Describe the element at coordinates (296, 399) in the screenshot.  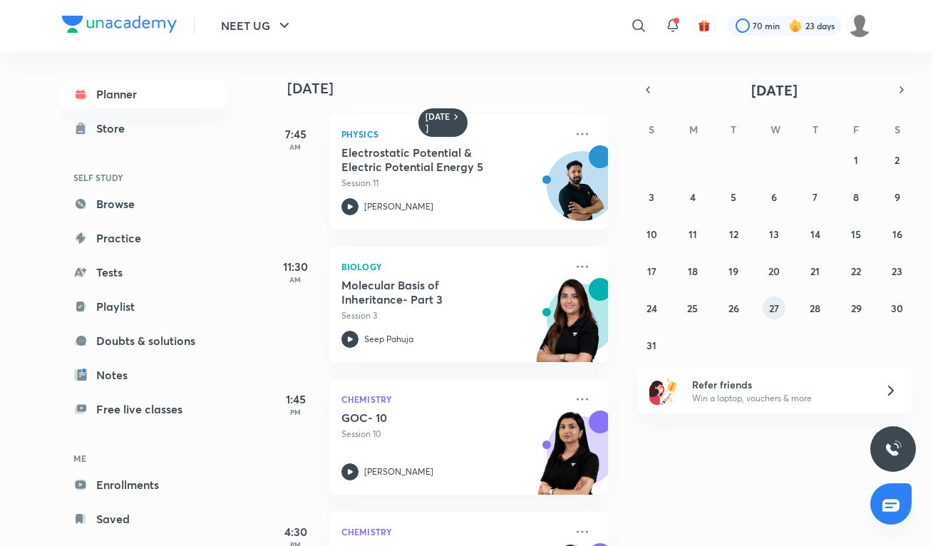
I see `h5: 1:45` at that location.